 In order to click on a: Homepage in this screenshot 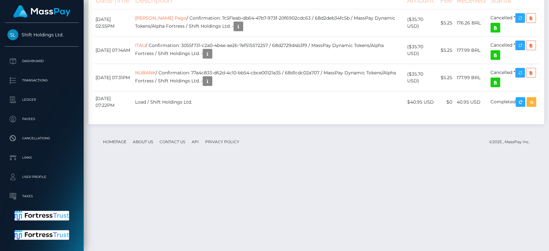, I will do `click(115, 142)`.